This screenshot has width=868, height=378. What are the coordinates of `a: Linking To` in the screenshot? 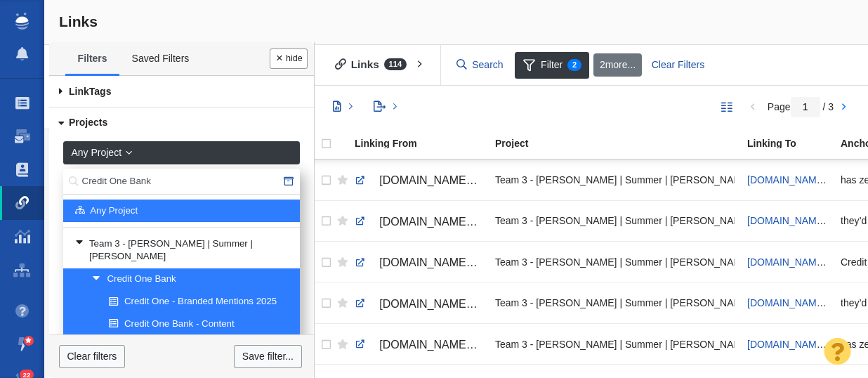 It's located at (793, 144).